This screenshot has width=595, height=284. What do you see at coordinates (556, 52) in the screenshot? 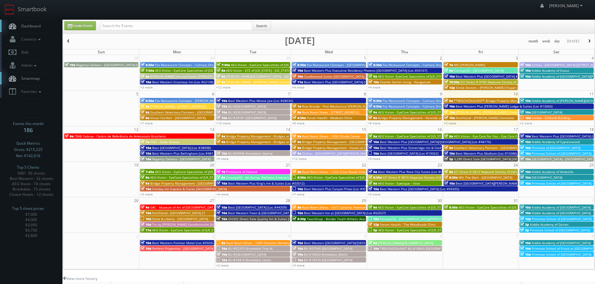
I see `span: Sat` at bounding box center [556, 52].